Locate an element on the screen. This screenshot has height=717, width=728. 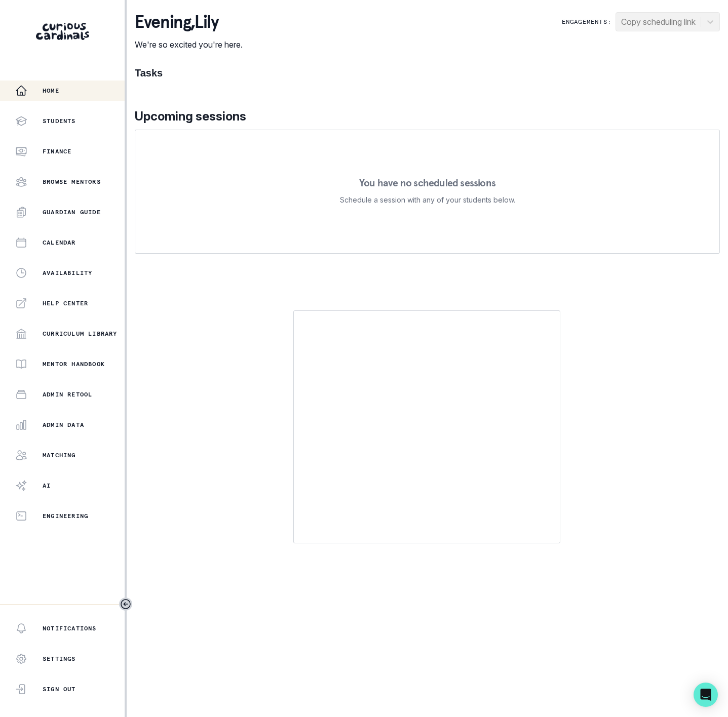
p: evening , Lily is located at coordinates (188, 22).